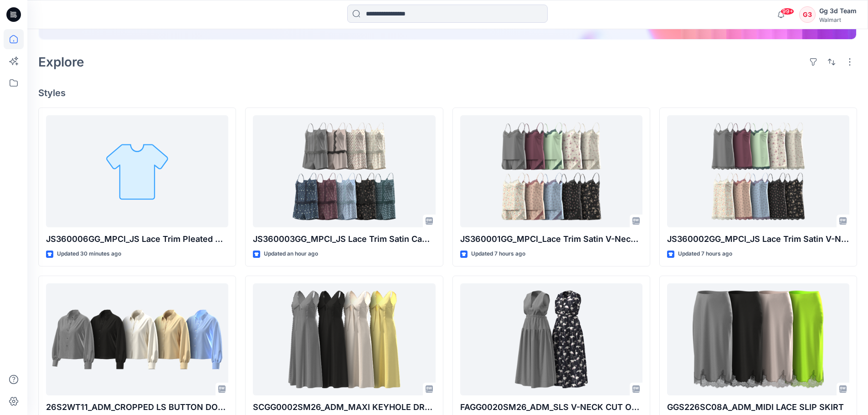  Describe the element at coordinates (552, 407) in the screenshot. I see `p: FAGG0020SM26_ADM_SLS V-NECK CUT OUT MAXI DRESS` at that location.